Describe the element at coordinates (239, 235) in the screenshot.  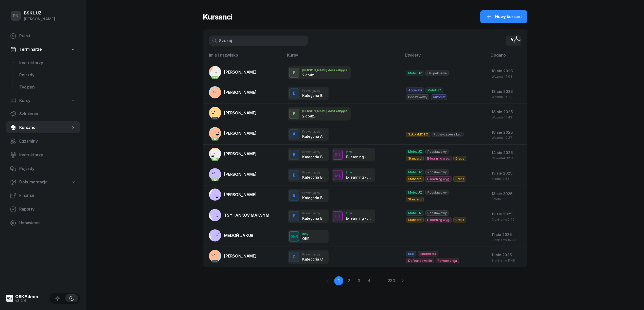
I see `span: MEDOŃ JAKUB` at that location.